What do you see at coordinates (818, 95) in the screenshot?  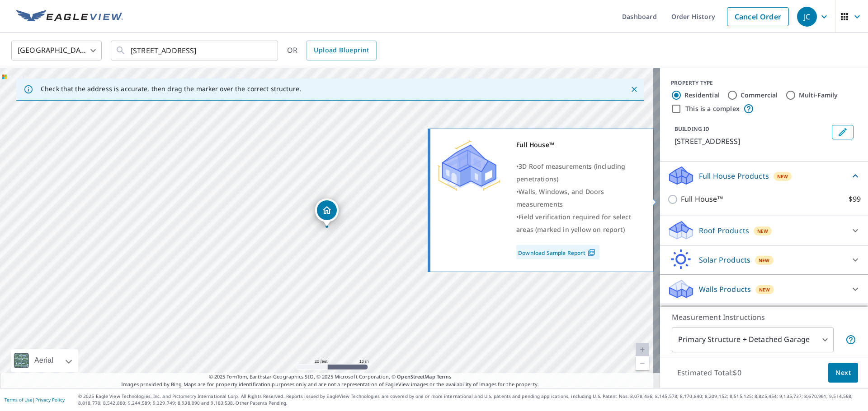 I see `label: Multi-Family` at bounding box center [818, 95].